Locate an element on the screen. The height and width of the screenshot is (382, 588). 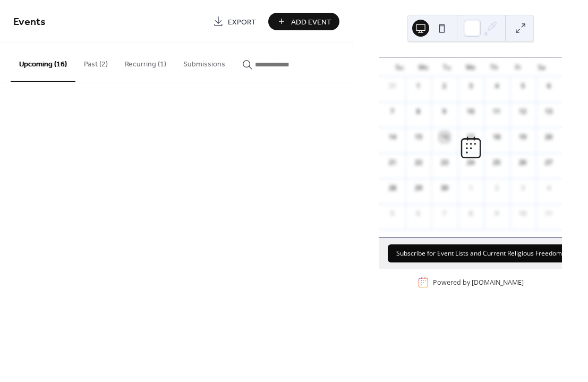
div: 31 is located at coordinates (393, 86).